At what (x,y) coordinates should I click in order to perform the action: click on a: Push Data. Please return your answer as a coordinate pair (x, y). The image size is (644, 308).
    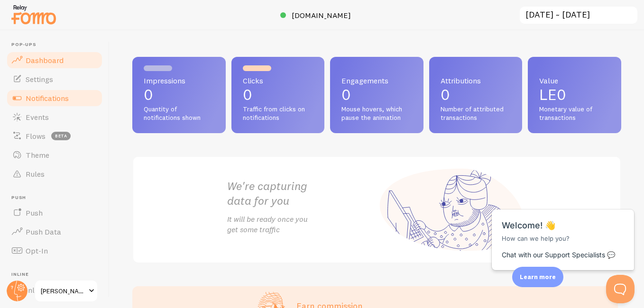
    Looking at the image, I should click on (54, 232).